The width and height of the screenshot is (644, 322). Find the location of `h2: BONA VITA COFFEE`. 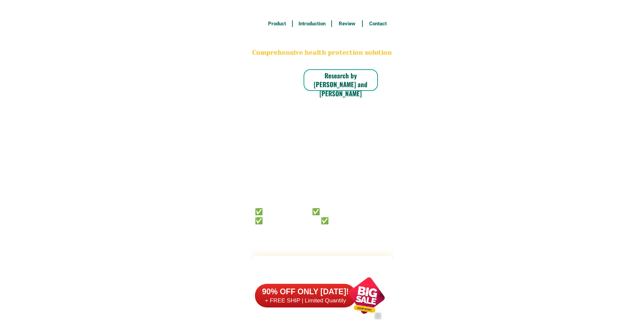

h2: BONA VITA COFFEE is located at coordinates (322, 40).